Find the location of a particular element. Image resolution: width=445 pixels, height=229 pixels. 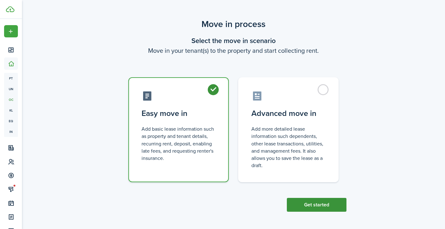

control-radio-card-description: Add basic lease information such as property and tenant details, recurring rent, deposit, enablin... is located at coordinates (179, 144).